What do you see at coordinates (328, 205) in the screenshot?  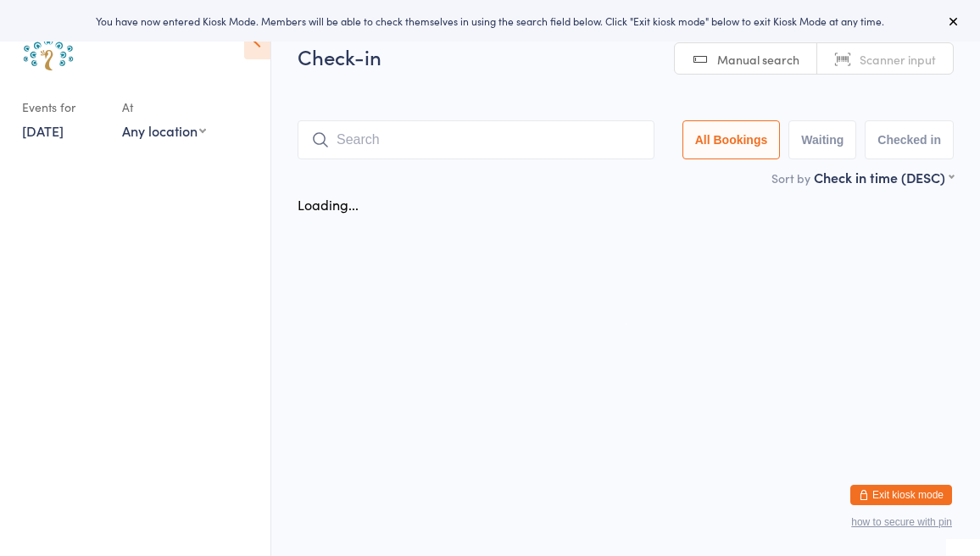 I see `div: Loading...` at bounding box center [328, 205].